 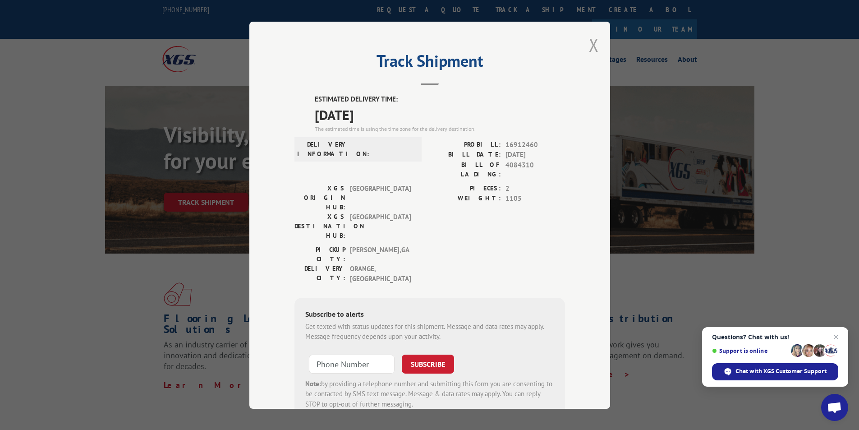 What do you see at coordinates (465, 144) in the screenshot?
I see `label: PROBILL:` at bounding box center [465, 144].